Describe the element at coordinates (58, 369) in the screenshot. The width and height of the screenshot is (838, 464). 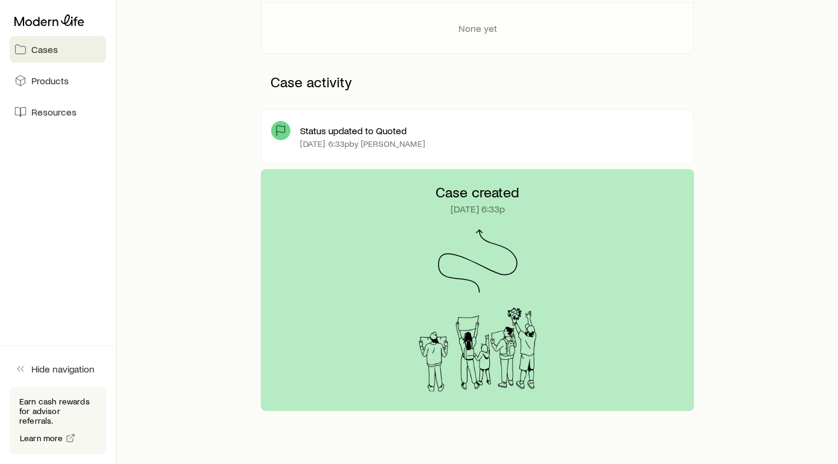
I see `button: Hide navigation` at that location.